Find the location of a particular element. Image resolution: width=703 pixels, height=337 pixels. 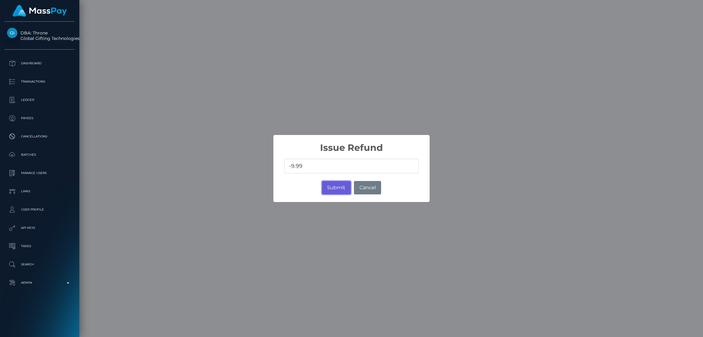

button: Cancel is located at coordinates (367, 188).